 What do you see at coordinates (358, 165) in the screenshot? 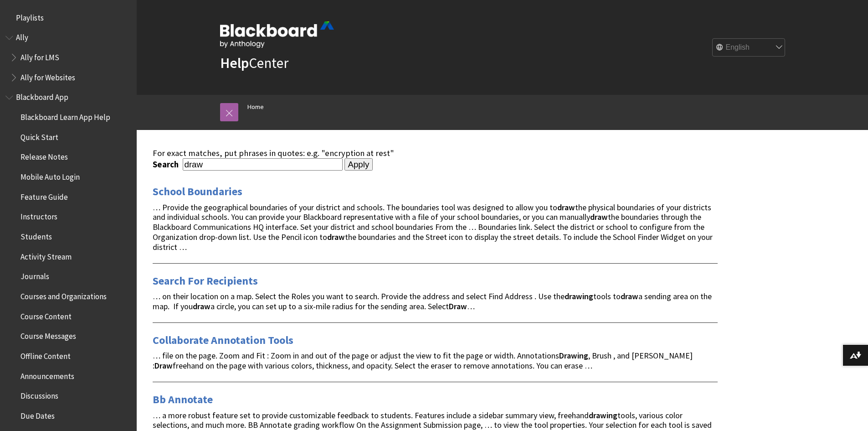
I see `input: Apply` at bounding box center [358, 165].